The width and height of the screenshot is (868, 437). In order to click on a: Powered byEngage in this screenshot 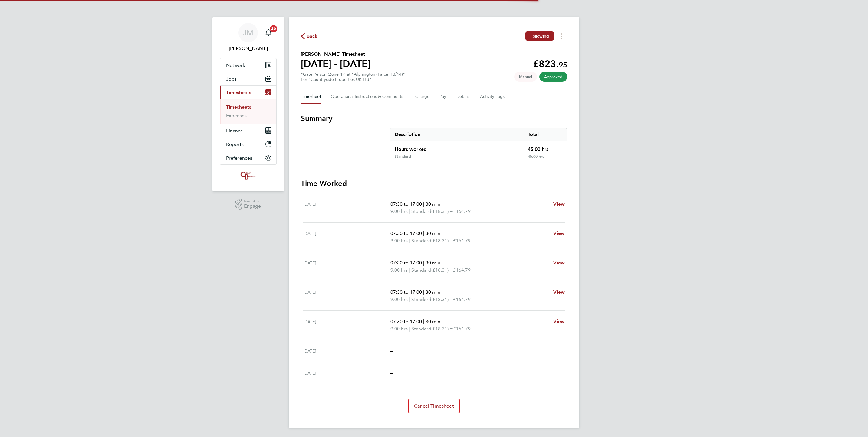, I will do `click(248, 205)`.